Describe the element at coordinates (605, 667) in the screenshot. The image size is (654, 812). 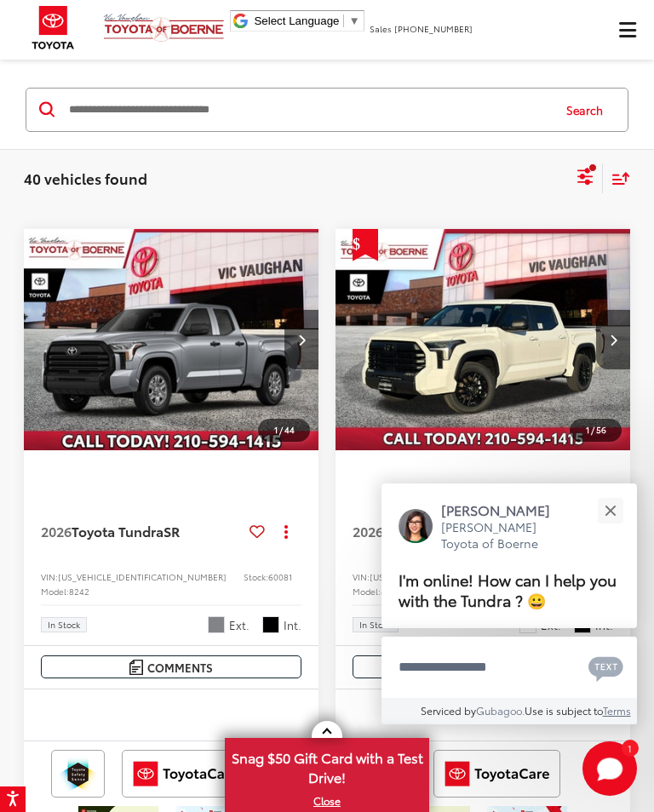
I see `button: Chat with SMS` at that location.